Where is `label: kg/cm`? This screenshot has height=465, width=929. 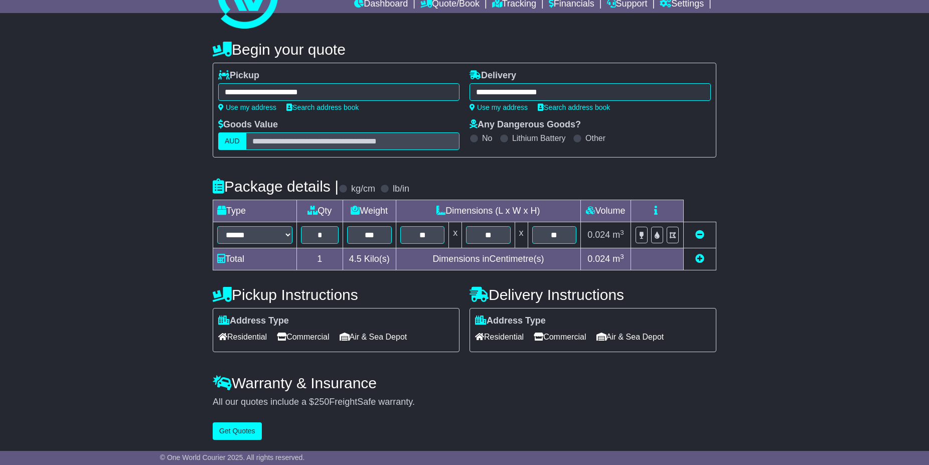 label: kg/cm is located at coordinates (363, 189).